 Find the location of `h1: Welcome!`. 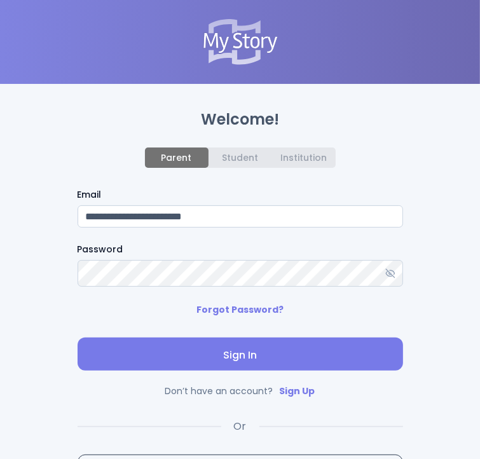

h1: Welcome! is located at coordinates (240, 119).